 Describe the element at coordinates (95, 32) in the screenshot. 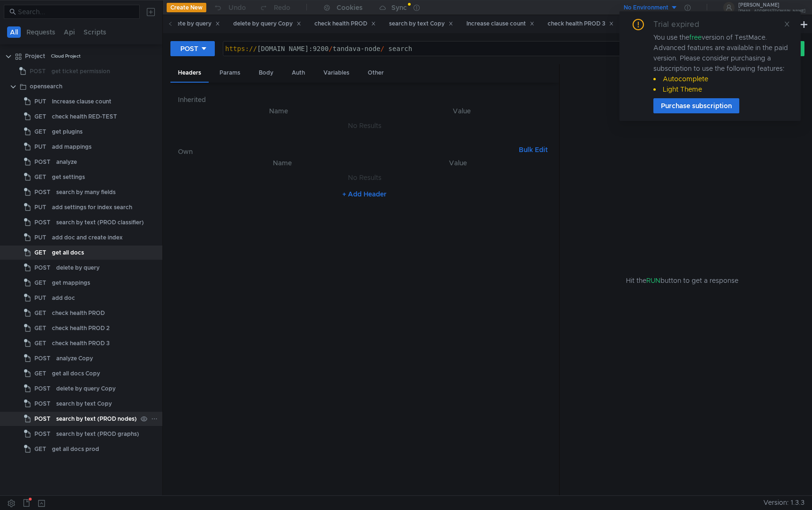

I see `button: Scripts` at that location.